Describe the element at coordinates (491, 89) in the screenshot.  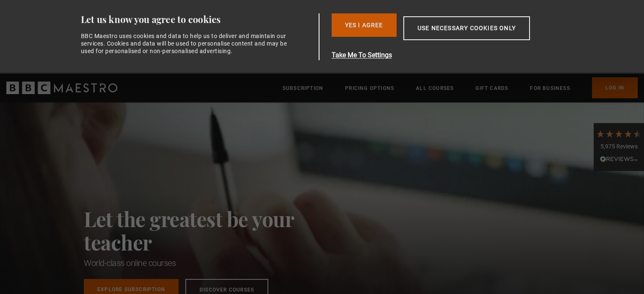
I see `a: Gift Cards` at that location.